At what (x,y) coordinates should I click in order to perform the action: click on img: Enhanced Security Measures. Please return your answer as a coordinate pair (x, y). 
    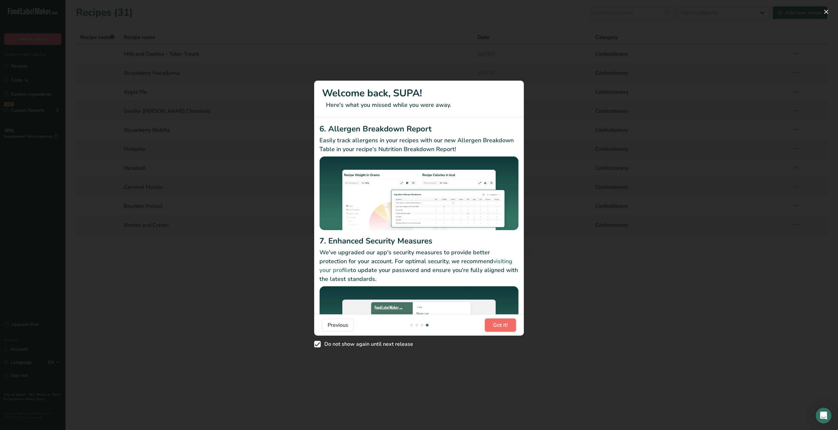
    Looking at the image, I should click on (419, 323).